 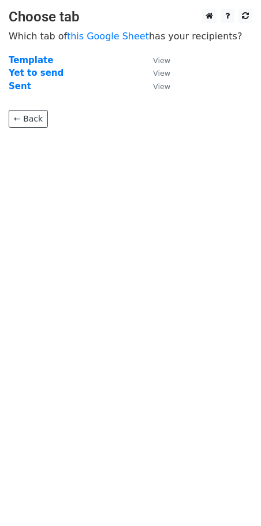 I want to click on strong: Template, so click(x=31, y=60).